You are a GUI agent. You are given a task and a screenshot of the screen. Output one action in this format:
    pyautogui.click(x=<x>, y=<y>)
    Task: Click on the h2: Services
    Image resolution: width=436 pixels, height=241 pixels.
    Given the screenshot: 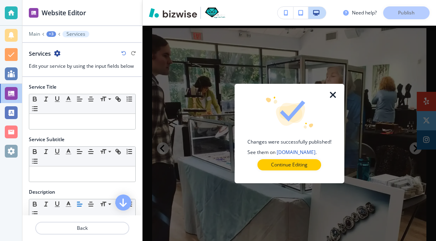 What is the action you would take?
    pyautogui.click(x=40, y=53)
    